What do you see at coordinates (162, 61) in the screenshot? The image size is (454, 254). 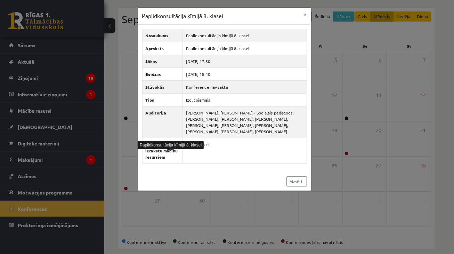 I see `th: Sākas` at bounding box center [162, 61].